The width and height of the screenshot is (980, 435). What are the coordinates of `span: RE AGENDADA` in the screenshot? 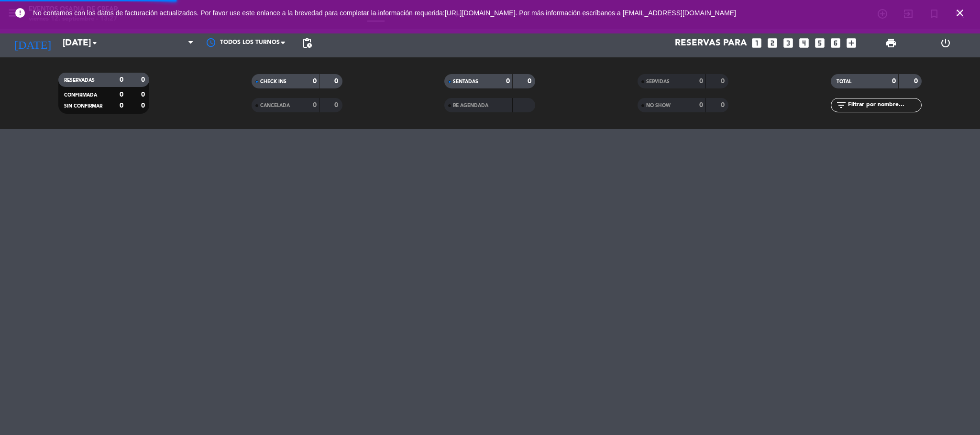 It's located at (470, 105).